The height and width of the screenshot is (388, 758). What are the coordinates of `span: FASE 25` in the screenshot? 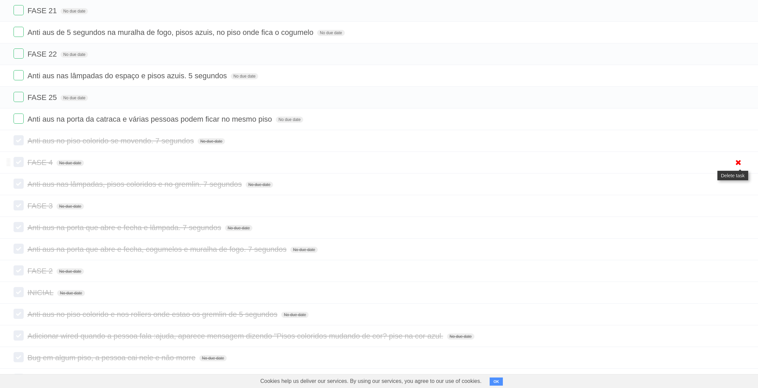 It's located at (43, 97).